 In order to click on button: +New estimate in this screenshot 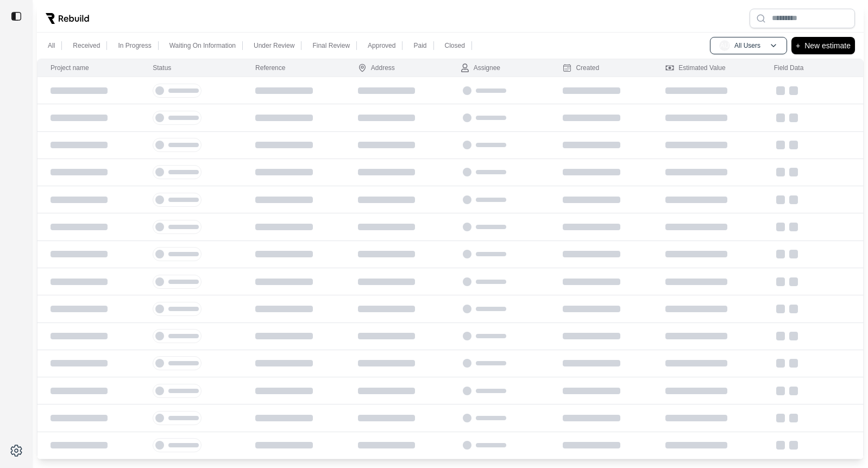, I will do `click(823, 45)`.